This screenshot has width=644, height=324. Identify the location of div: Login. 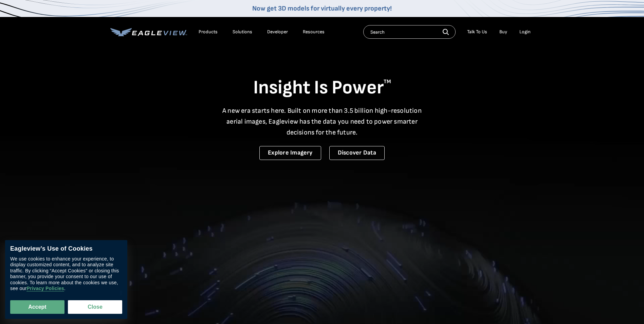
(525, 32).